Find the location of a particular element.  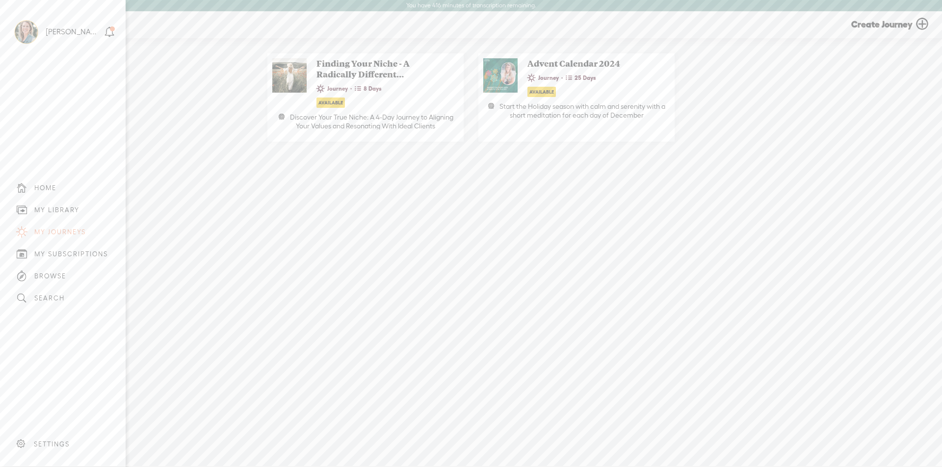

div: MY LIBRARY is located at coordinates (57, 210).